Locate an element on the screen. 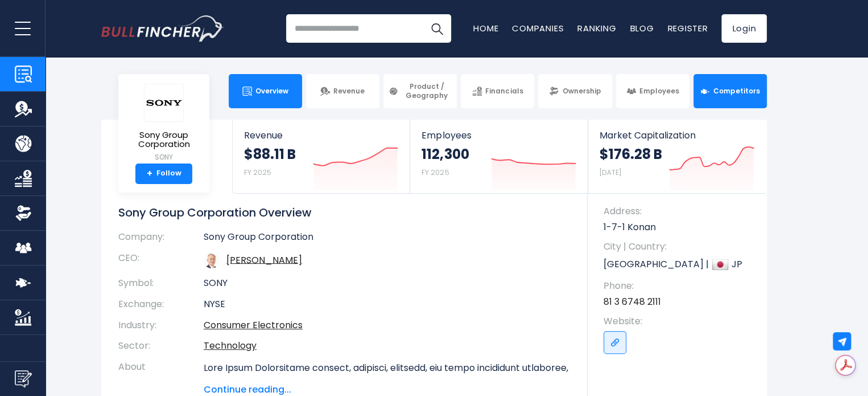 Image resolution: width=868 pixels, height=396 pixels. span: City | Country: is located at coordinates (679, 247).